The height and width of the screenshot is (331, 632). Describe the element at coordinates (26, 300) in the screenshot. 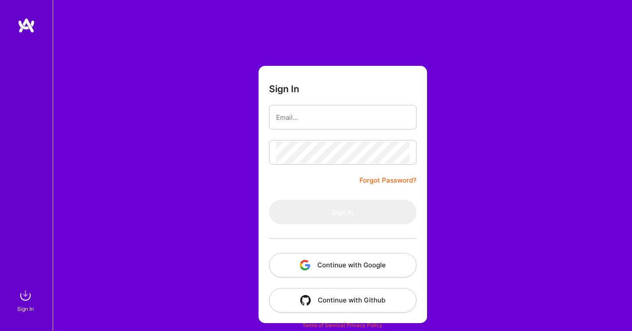

I see `a: sign inSign In` at that location.